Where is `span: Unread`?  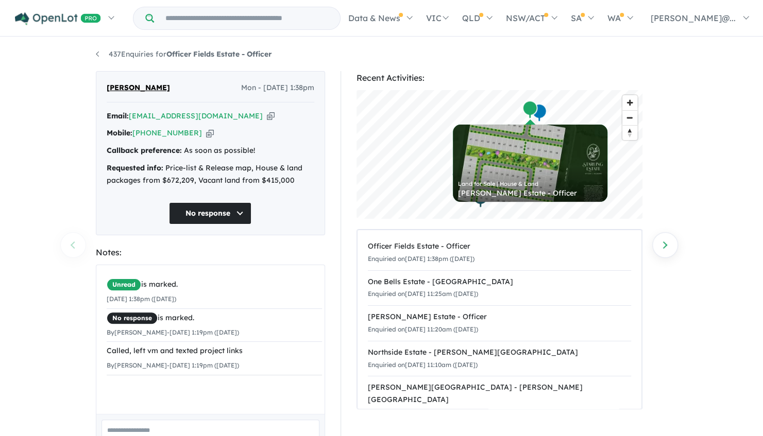
span: Unread is located at coordinates (124, 285).